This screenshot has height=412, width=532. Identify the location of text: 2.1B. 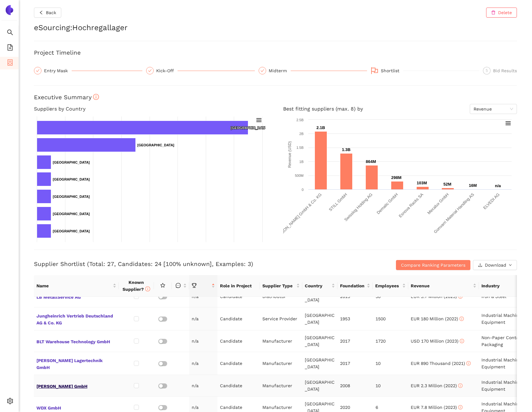
(321, 127).